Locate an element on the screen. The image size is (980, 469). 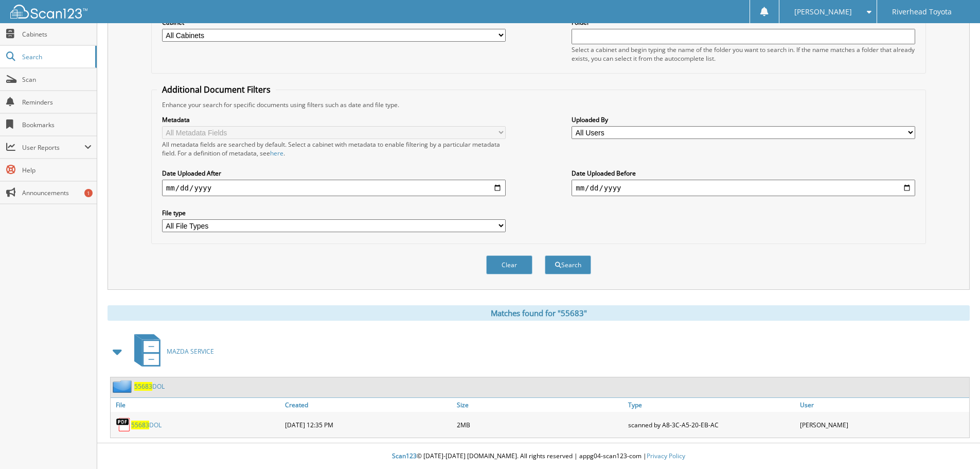
div: Select a cabinet and begin typing the name of the folder you want to search in. If the name match... is located at coordinates (743, 54).